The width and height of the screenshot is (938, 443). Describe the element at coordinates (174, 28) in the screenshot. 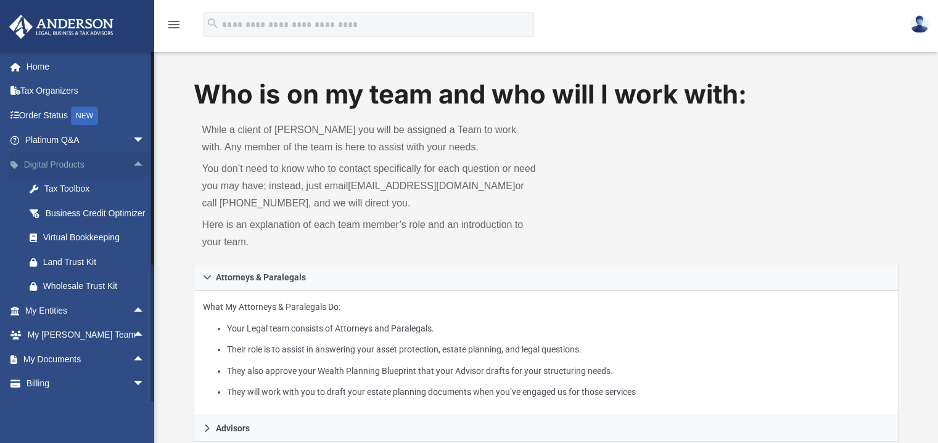

I see `a: menu` at that location.